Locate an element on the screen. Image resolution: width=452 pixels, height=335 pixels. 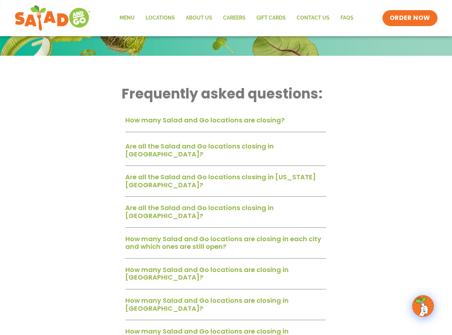
a: Menu is located at coordinates (127, 18).